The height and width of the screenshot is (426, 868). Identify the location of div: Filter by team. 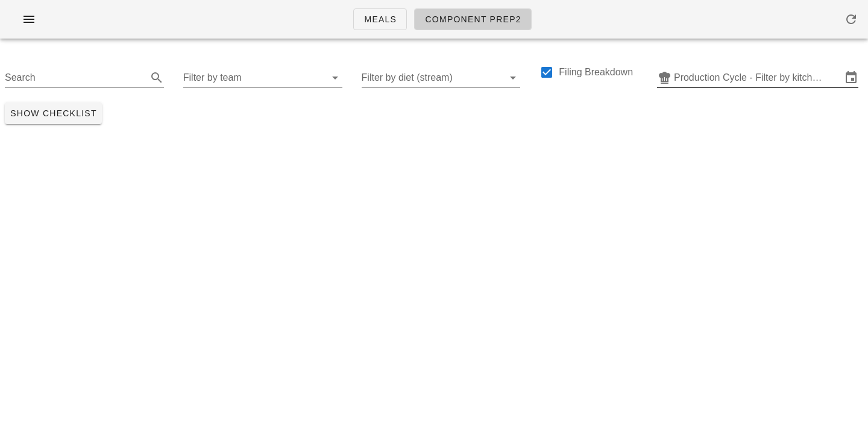
(263, 78).